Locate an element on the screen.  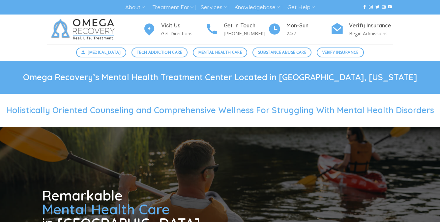
h4: Get In Touch is located at coordinates (246, 26).